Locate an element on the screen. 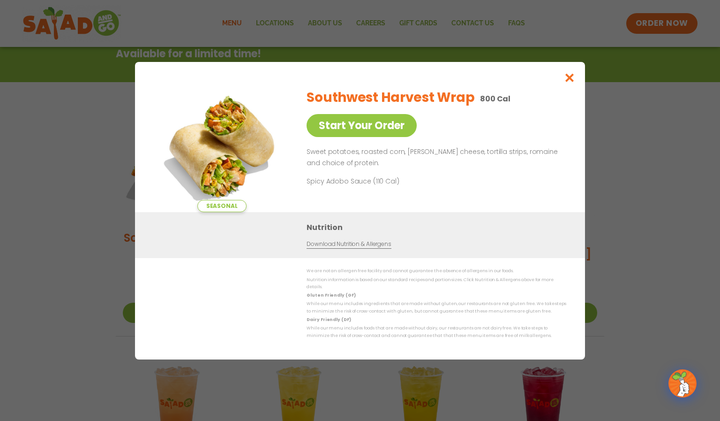 This screenshot has height=421, width=720. p: While our menu includes ingredients that are made without gluten, our restaurants are not gluten ... is located at coordinates (437, 307).